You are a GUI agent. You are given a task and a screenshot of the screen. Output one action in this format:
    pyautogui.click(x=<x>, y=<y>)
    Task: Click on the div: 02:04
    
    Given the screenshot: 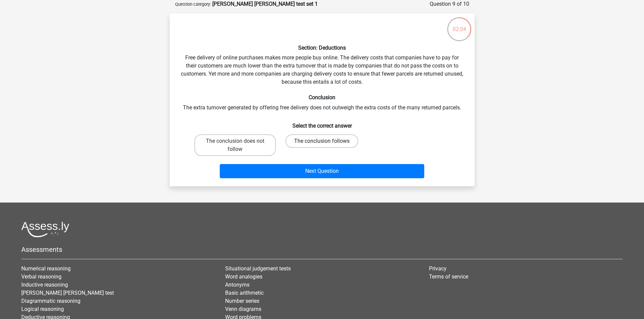 What is the action you would take?
    pyautogui.click(x=459, y=25)
    